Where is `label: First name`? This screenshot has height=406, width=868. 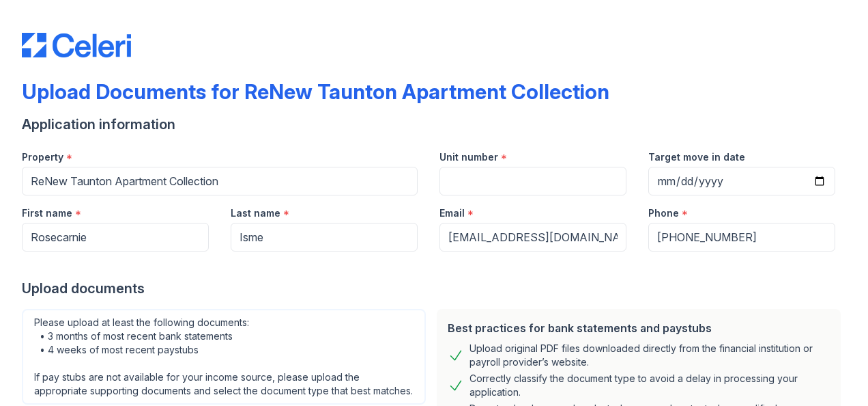
label: First name is located at coordinates (47, 213).